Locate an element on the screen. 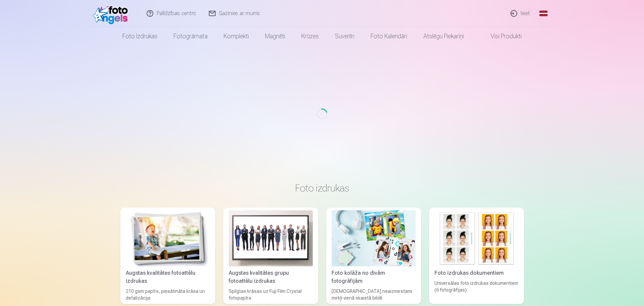 The width and height of the screenshot is (644, 306). a: Suvenīri is located at coordinates (345, 36).